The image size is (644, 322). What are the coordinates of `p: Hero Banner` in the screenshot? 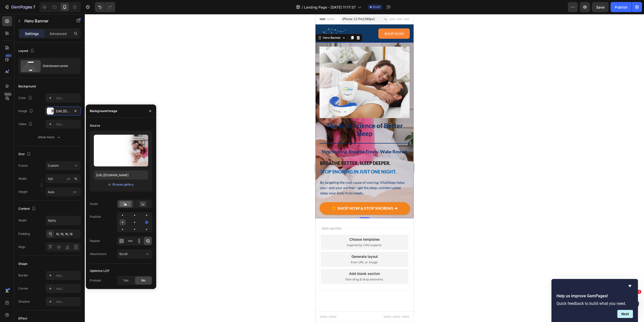 It's located at (46, 21).